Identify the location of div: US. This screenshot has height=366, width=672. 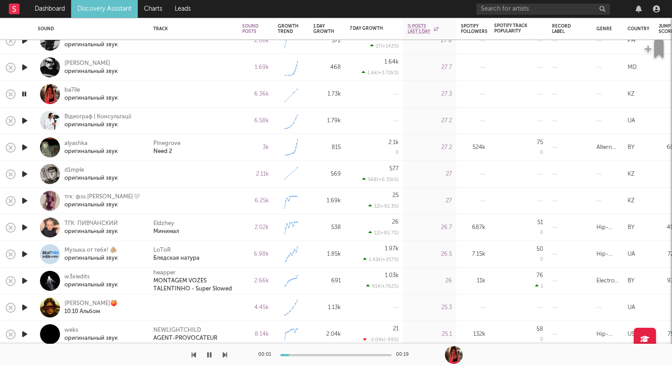
(631, 334).